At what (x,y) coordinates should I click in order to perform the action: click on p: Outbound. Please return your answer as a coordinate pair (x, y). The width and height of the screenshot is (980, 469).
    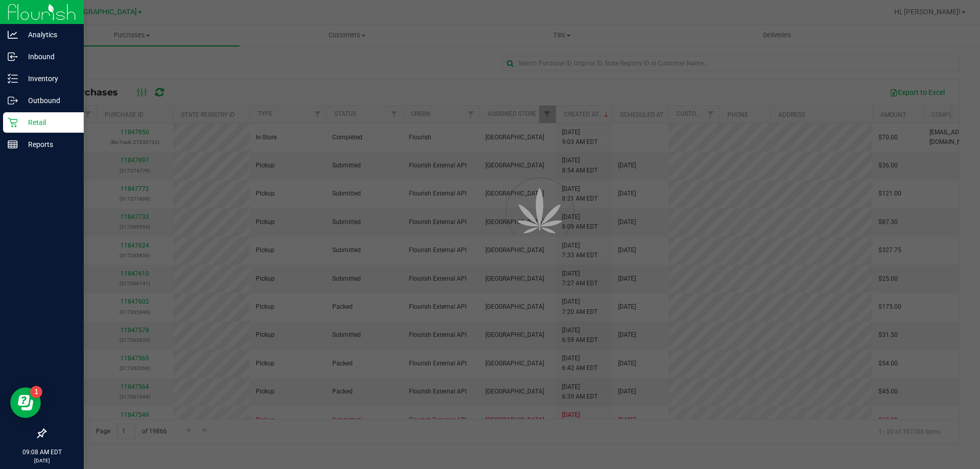
    Looking at the image, I should click on (48, 101).